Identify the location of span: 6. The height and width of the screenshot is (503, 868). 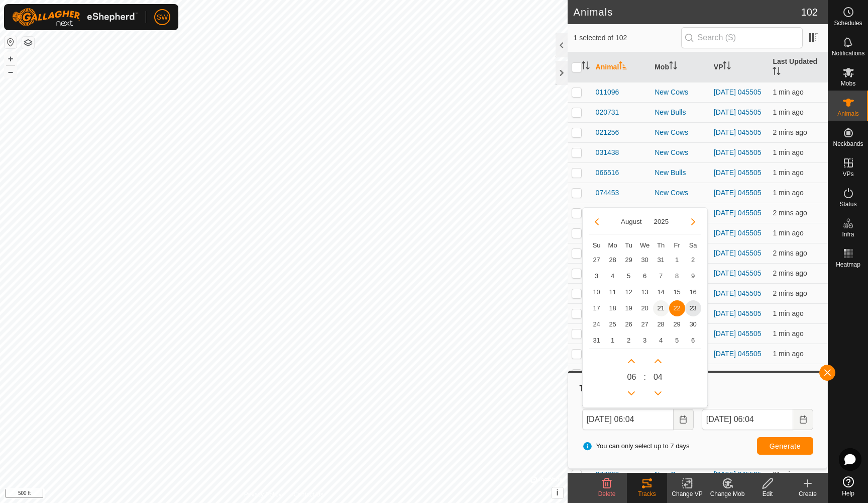
(693, 340).